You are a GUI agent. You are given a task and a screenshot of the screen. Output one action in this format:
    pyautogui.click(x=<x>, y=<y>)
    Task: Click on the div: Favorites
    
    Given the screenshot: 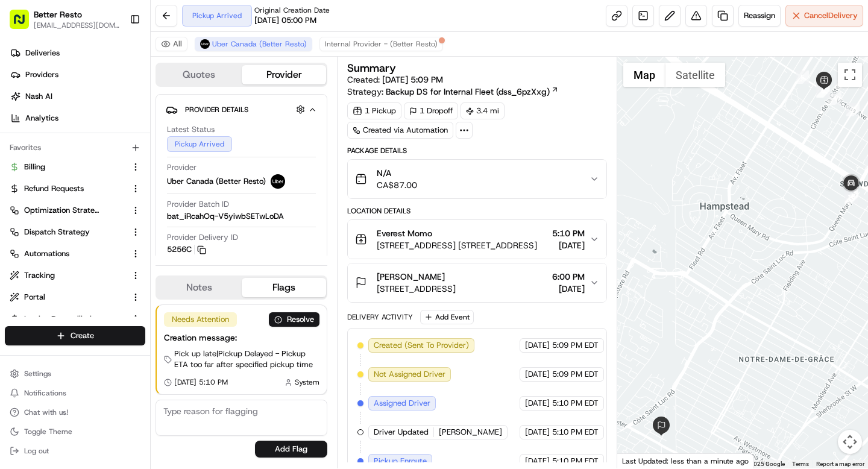 What is the action you would take?
    pyautogui.click(x=75, y=147)
    